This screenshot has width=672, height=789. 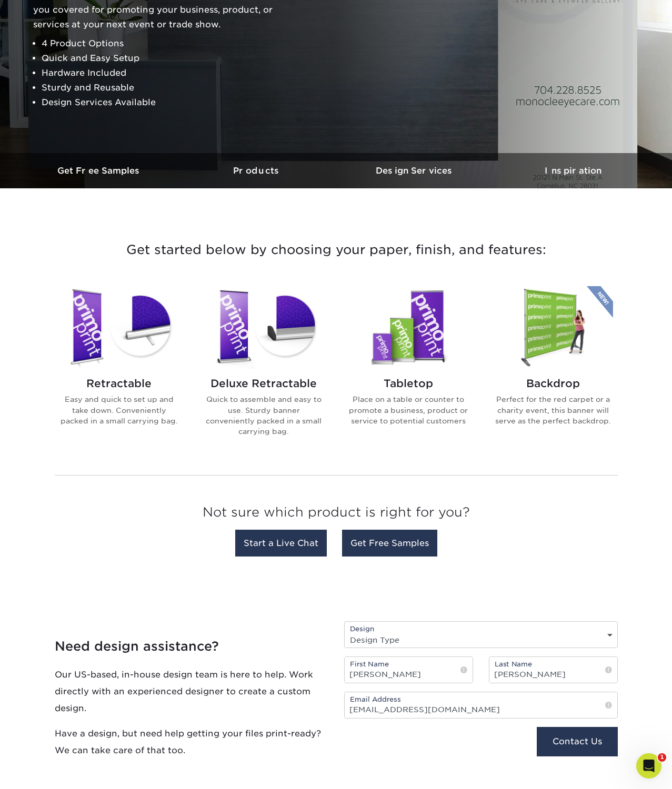 What do you see at coordinates (119, 369) in the screenshot?
I see `a: Retractable Banner Stands Retractable Easy and quick to set up and take down. Conveniently packed...` at bounding box center [119, 369].